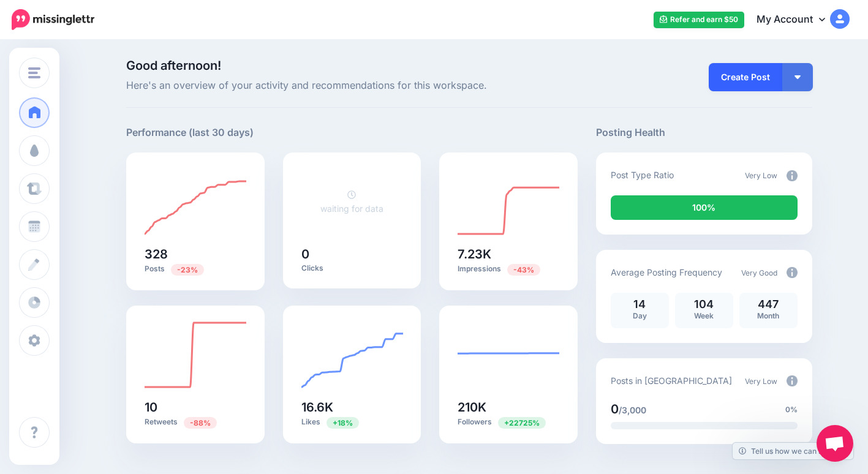 Image resolution: width=868 pixels, height=474 pixels. Describe the element at coordinates (187, 269) in the screenshot. I see `span: Previous period: 427` at that location.